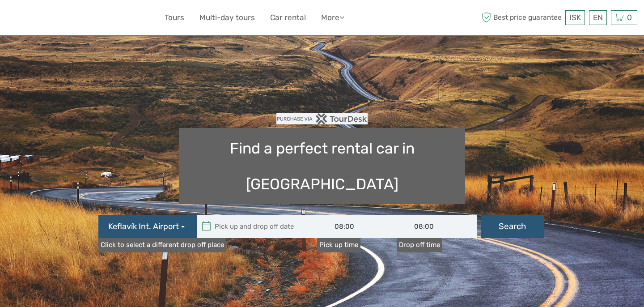 The width and height of the screenshot is (644, 307). Describe the element at coordinates (339, 245) in the screenshot. I see `label: Pick up time` at that location.